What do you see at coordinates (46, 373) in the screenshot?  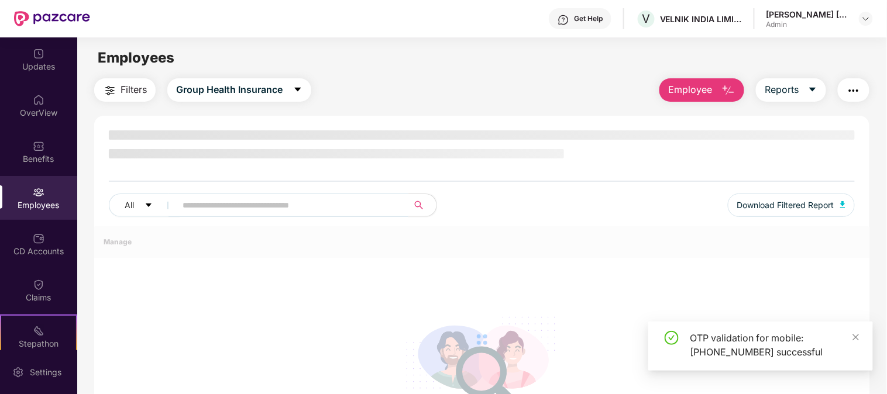 I see `div: Settings` at bounding box center [46, 373].